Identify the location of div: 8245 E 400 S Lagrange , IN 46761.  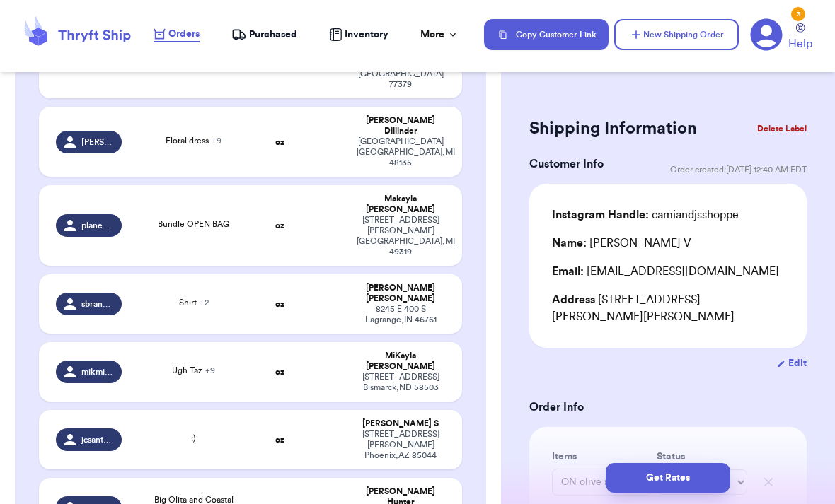
(400, 315).